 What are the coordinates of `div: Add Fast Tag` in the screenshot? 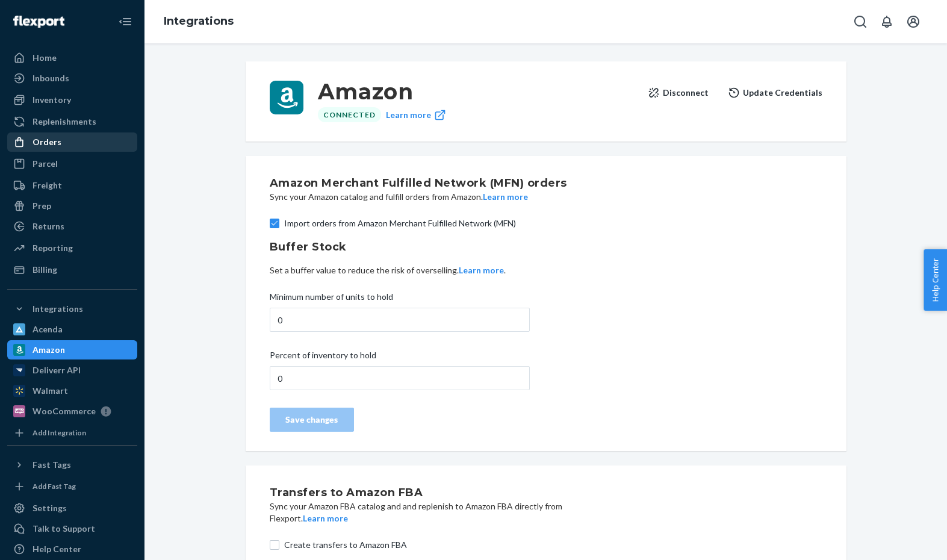 It's located at (54, 486).